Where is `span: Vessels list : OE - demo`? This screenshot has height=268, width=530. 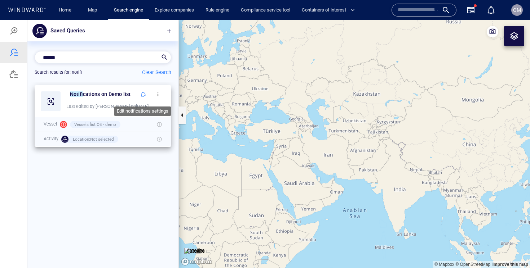 span: Vessels list : OE - demo is located at coordinates (95, 104).